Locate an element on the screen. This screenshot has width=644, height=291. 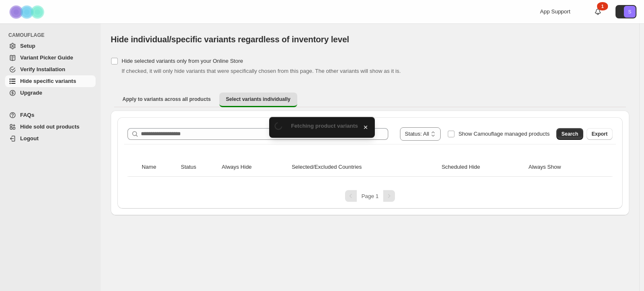
a: Hide specific variants is located at coordinates (51, 81).